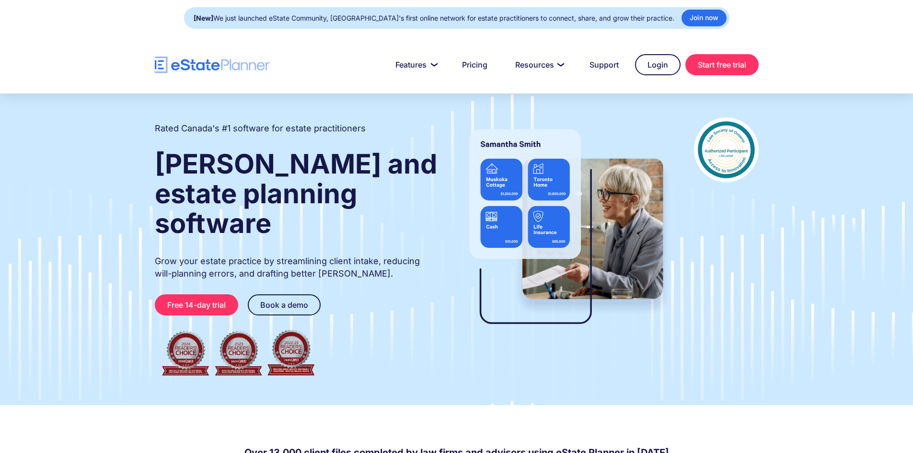 The width and height of the screenshot is (913, 453). What do you see at coordinates (212, 65) in the screenshot?
I see `a: home` at bounding box center [212, 65].